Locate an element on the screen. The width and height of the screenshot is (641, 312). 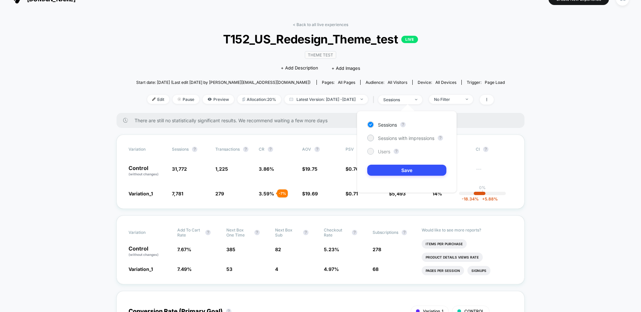
p: Would like to see more reports? is located at coordinates (467, 230).